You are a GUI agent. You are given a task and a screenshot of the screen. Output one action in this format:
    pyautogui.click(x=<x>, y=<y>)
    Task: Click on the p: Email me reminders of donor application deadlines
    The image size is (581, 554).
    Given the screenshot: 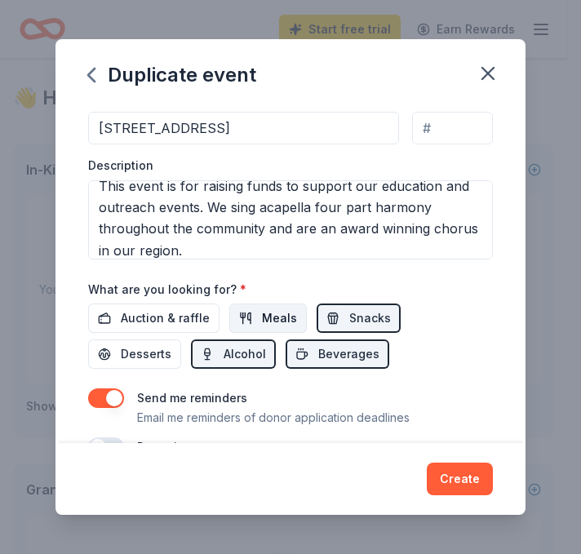 What is the action you would take?
    pyautogui.click(x=273, y=418)
    